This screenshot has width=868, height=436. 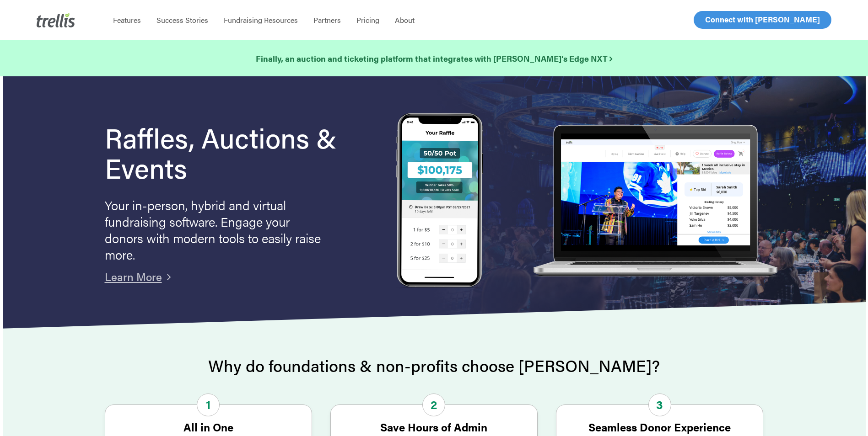 I want to click on a: Features, so click(x=127, y=20).